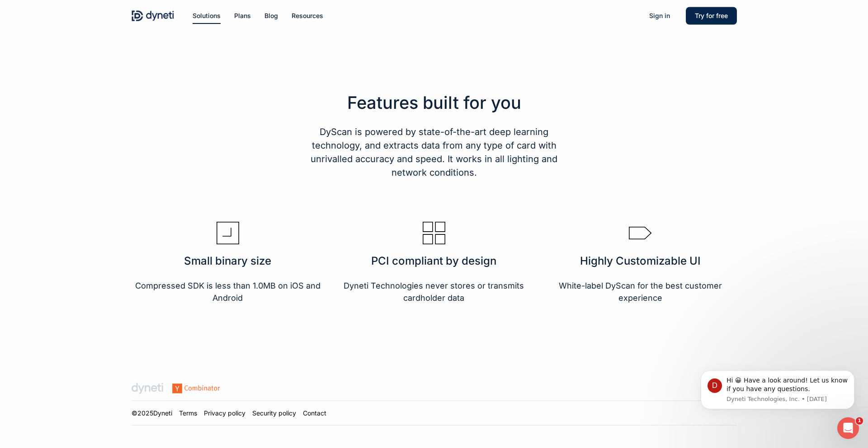 Image resolution: width=868 pixels, height=448 pixels. I want to click on span: White-label DyScan for the best customer experience, so click(640, 292).